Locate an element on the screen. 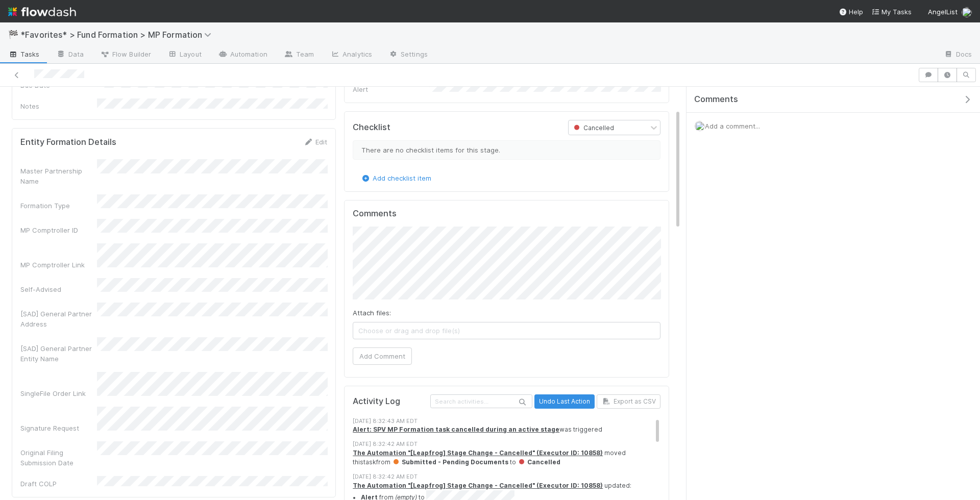  div: Help is located at coordinates (851, 12).